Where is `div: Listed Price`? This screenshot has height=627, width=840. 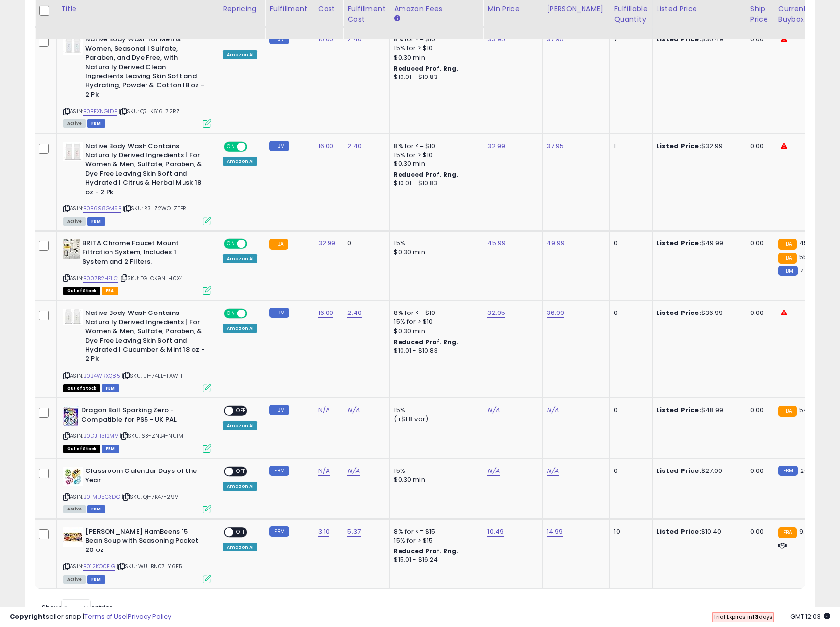
div: Listed Price is located at coordinates (699, 9).